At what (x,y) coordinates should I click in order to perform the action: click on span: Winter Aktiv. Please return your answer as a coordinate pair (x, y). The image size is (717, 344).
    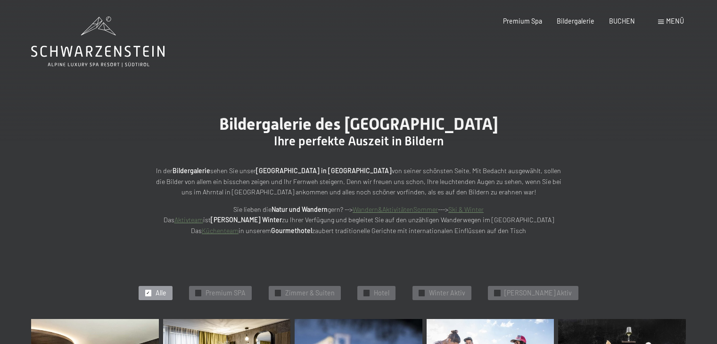
    Looking at the image, I should click on (447, 293).